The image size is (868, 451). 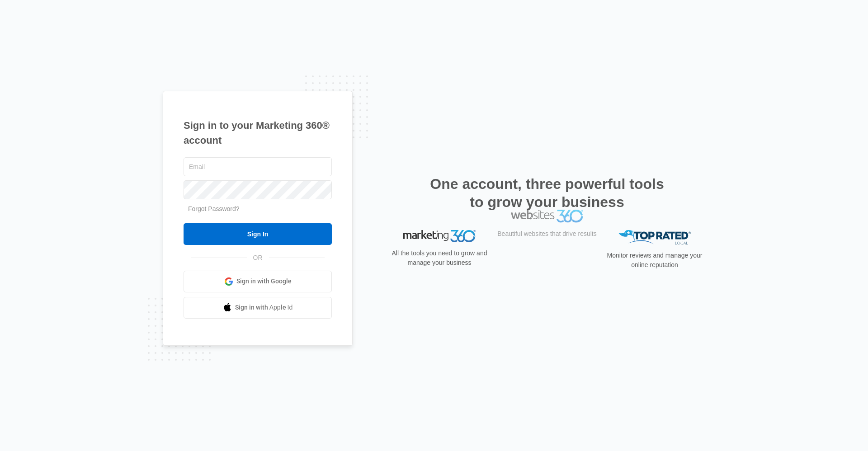 What do you see at coordinates (258, 282) in the screenshot?
I see `a: Sign in with Google` at bounding box center [258, 282].